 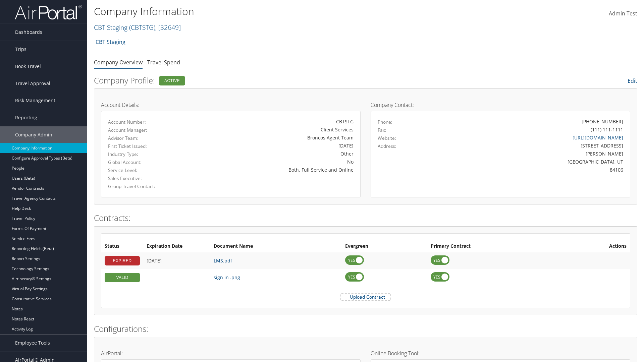 I want to click on label: Advisor Team:, so click(x=146, y=138).